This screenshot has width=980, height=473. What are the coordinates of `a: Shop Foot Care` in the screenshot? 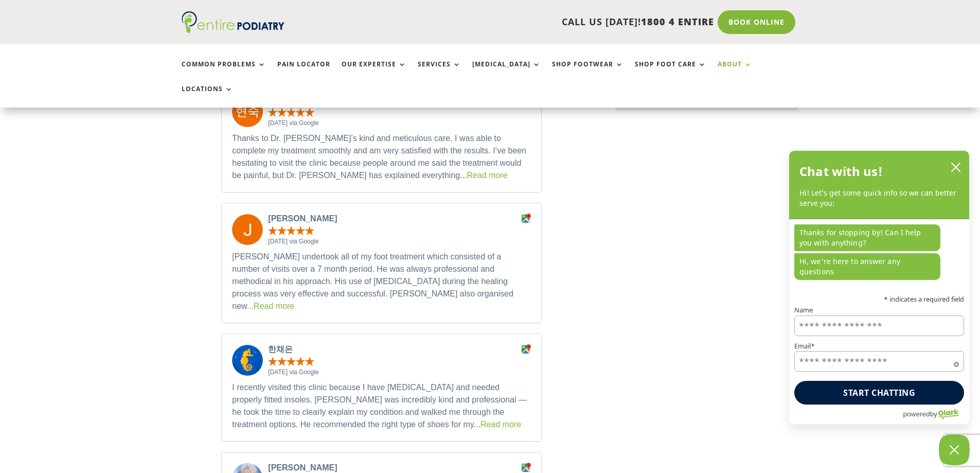 It's located at (671, 72).